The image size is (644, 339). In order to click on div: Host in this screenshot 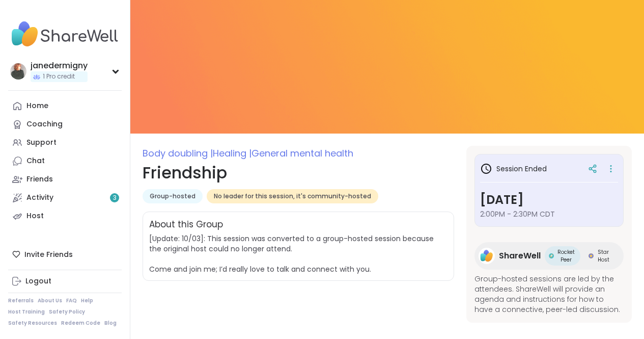, I will do `click(35, 216)`.